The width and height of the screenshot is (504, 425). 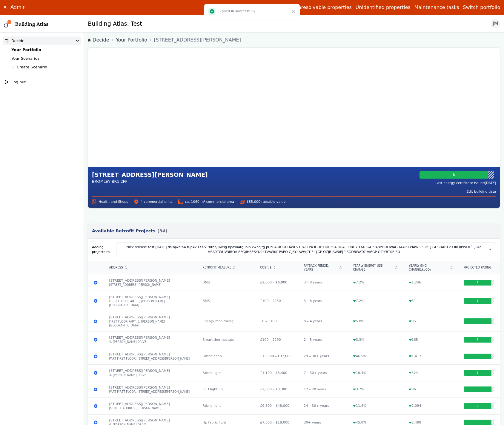 What do you see at coordinates (276, 301) in the screenshot?
I see `div: £100 – £250` at bounding box center [276, 301].